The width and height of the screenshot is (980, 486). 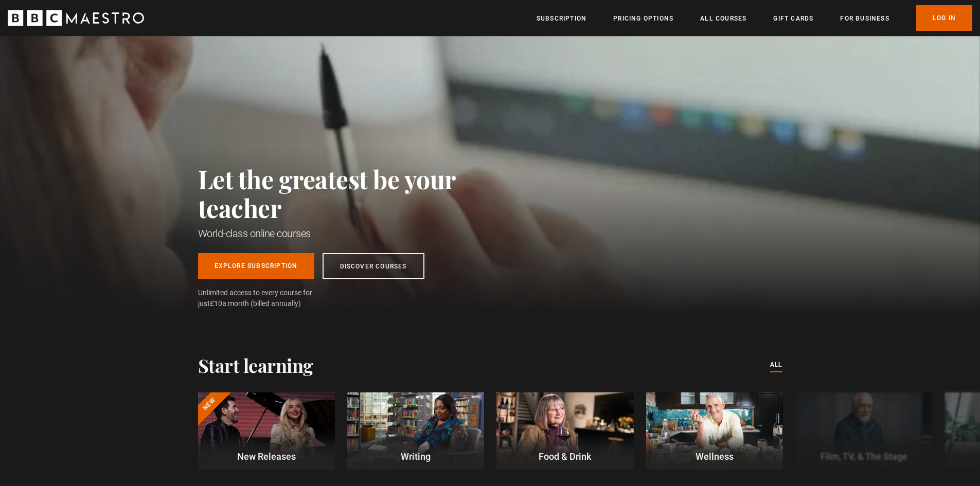 I want to click on h2: Let the greatest be your teacher, so click(x=349, y=194).